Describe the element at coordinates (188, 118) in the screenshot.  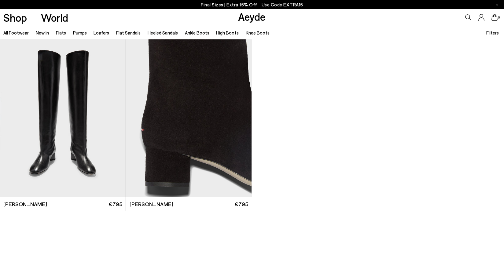
I see `img: Willa Leather Over-Knee Boots` at that location.